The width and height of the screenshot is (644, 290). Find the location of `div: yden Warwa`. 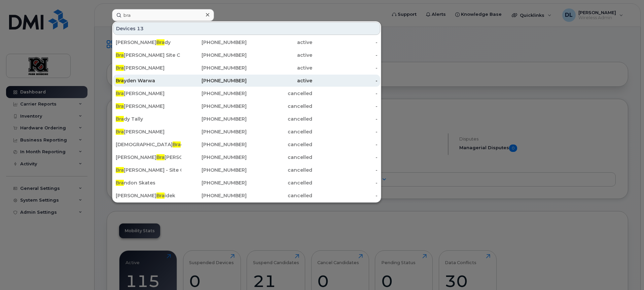

div: yden Warwa is located at coordinates (148, 81).